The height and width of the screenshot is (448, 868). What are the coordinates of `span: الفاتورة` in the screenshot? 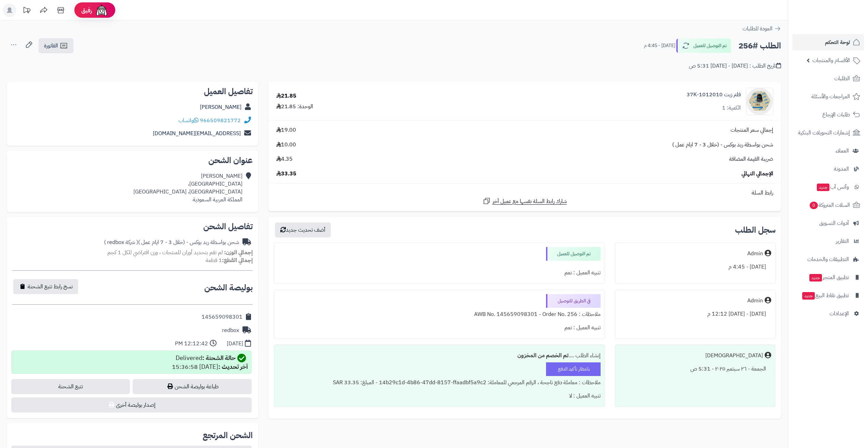 It's located at (51, 46).